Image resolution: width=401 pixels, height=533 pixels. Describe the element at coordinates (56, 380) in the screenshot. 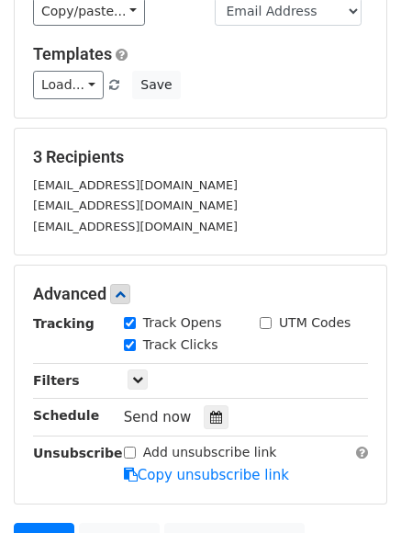

I see `strong: Filters` at that location.